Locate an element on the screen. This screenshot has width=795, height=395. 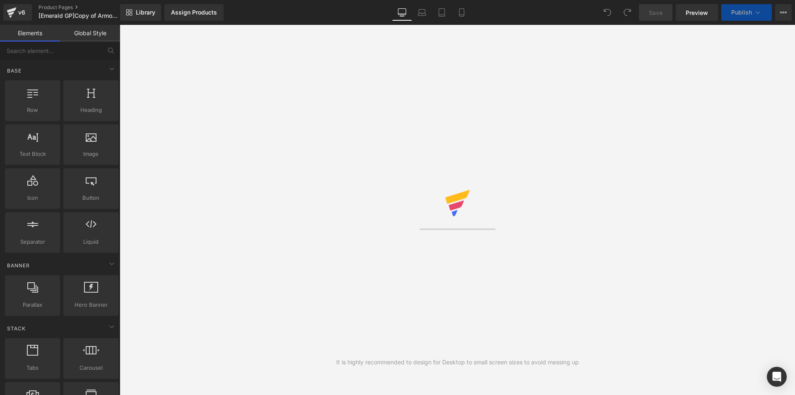
button: More is located at coordinates (784, 12).